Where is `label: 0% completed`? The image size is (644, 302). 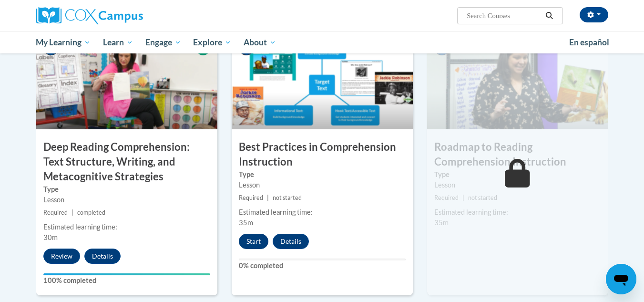 label: 0% completed is located at coordinates (322, 266).